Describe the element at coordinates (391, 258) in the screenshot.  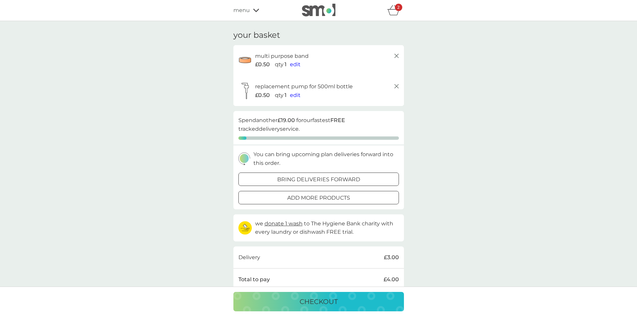
I see `p: £3.00` at that location.